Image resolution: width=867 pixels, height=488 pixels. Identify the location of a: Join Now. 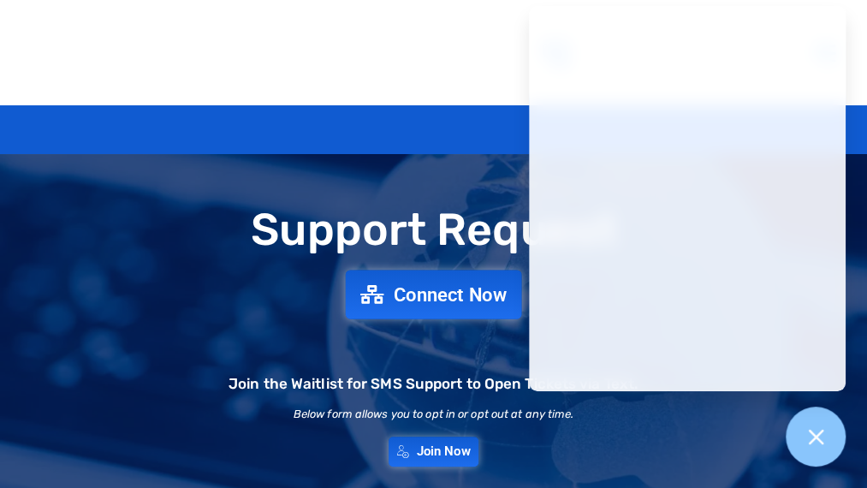
(434, 451).